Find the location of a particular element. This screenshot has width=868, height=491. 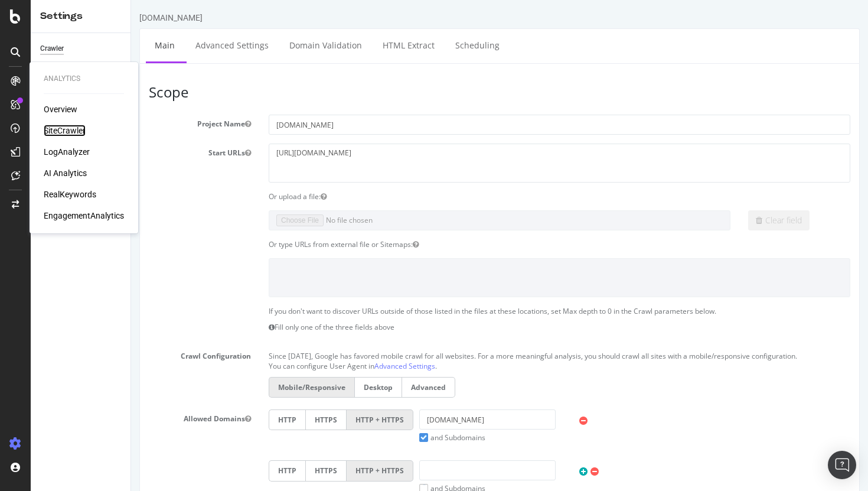

div: Crawler is located at coordinates (52, 49).